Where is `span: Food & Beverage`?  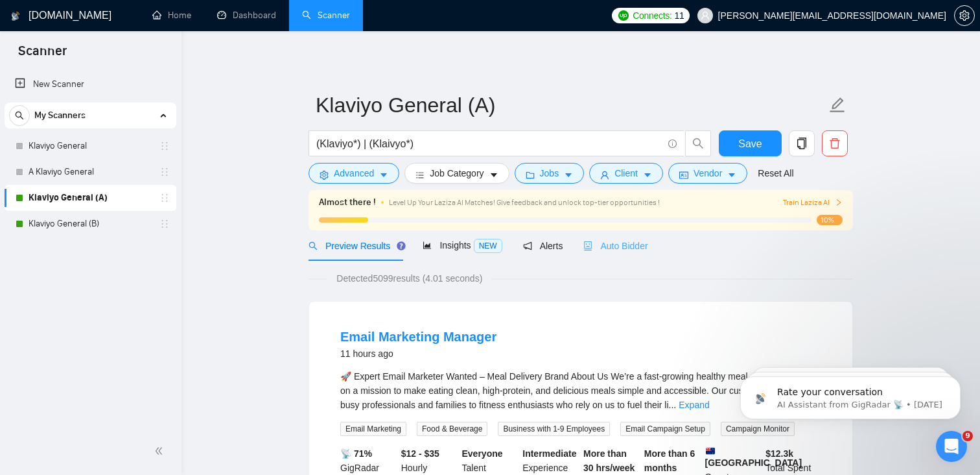 span: Food & Beverage is located at coordinates (452, 429).